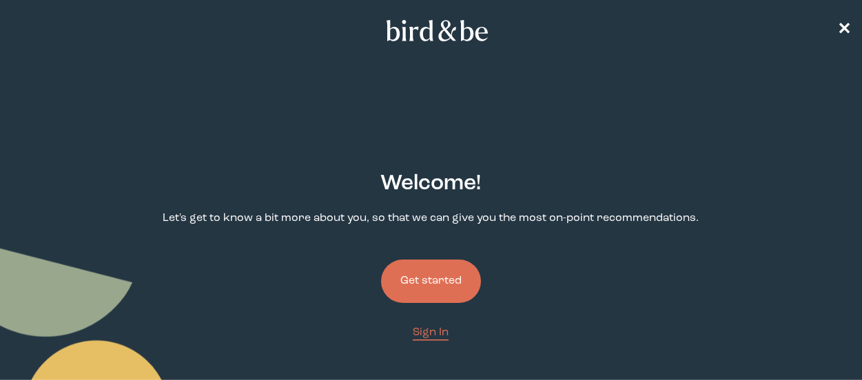 The image size is (862, 380). What do you see at coordinates (430, 281) in the screenshot?
I see `a: Get started` at bounding box center [430, 281].